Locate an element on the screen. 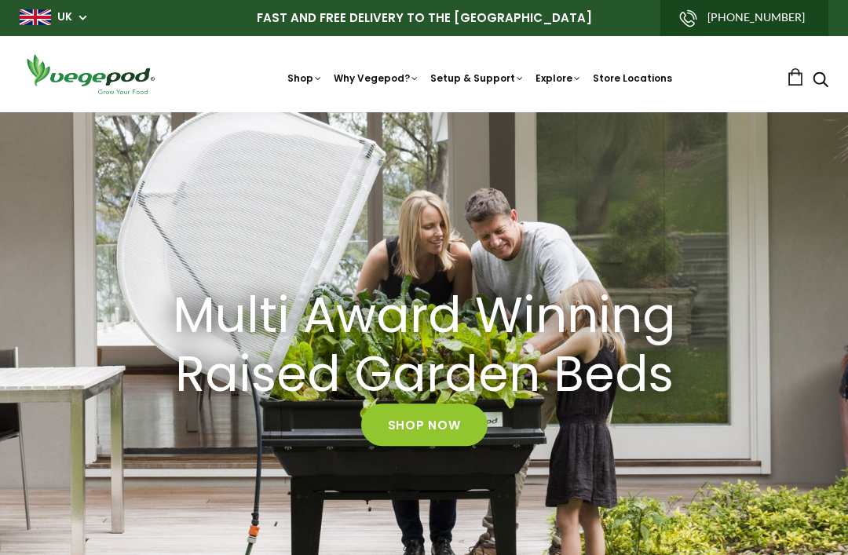 This screenshot has height=555, width=848. a: Store Locations is located at coordinates (632, 78).